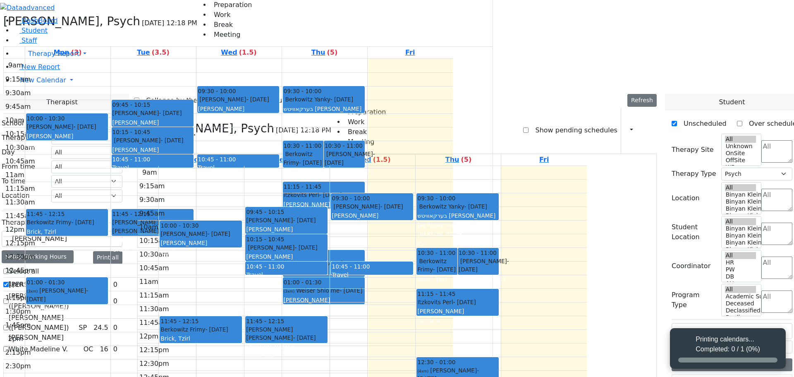  Describe the element at coordinates (573, 130) in the screenshot. I see `label: Show pending schedules` at that location.